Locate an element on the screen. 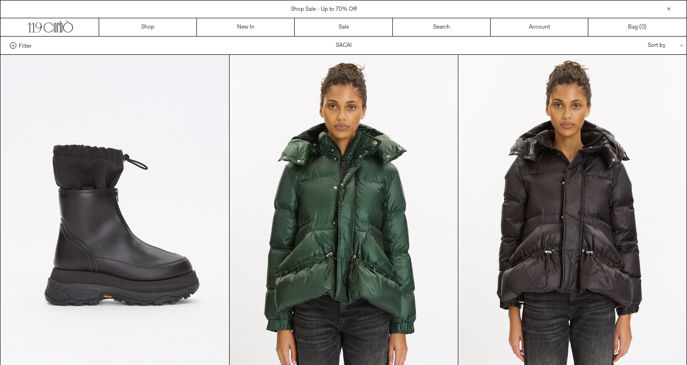 The image size is (687, 365). a: New In is located at coordinates (246, 27).